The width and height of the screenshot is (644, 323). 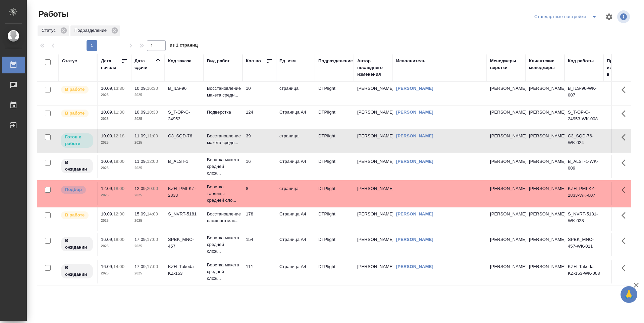 What do you see at coordinates (77, 244) in the screenshot?
I see `p: В ожидании` at bounding box center [77, 244].